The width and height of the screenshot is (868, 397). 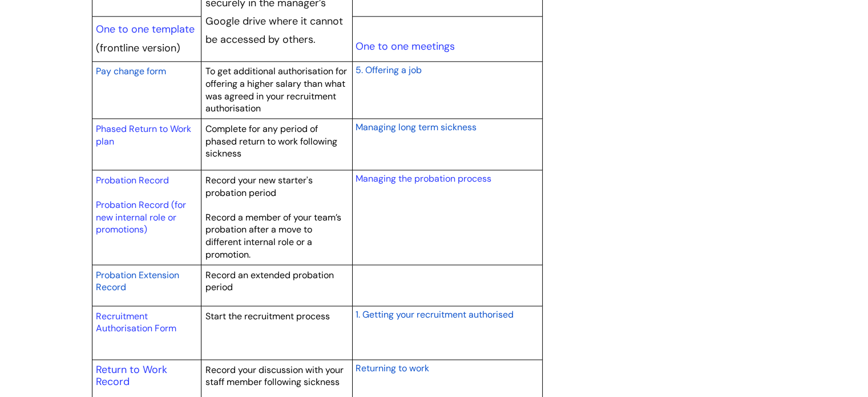 What do you see at coordinates (143, 135) in the screenshot?
I see `a: Phased Return to Work plan` at bounding box center [143, 135].